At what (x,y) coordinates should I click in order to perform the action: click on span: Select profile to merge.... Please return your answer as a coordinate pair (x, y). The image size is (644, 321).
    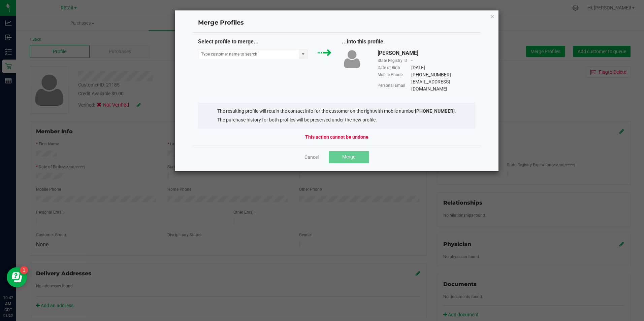
    Looking at the image, I should click on (228, 42).